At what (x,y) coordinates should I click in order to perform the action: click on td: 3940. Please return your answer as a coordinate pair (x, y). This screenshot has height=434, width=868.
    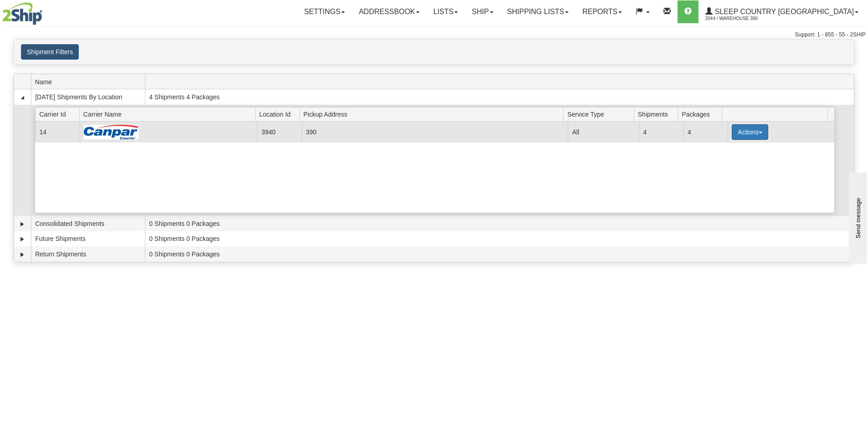
    Looking at the image, I should click on (279, 131).